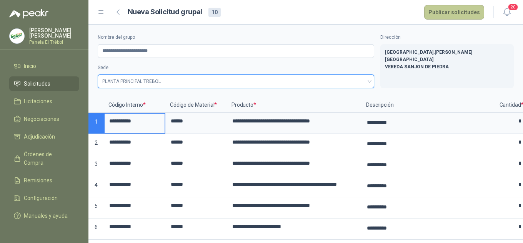  What do you see at coordinates (196, 105) in the screenshot?
I see `p: Código de Material` at bounding box center [196, 105].